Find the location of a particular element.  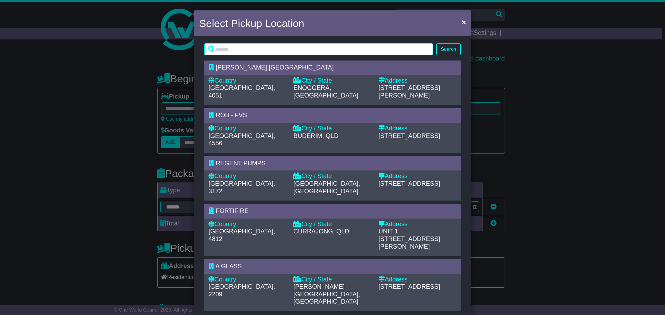

span: ROB - FVS is located at coordinates (231, 115).